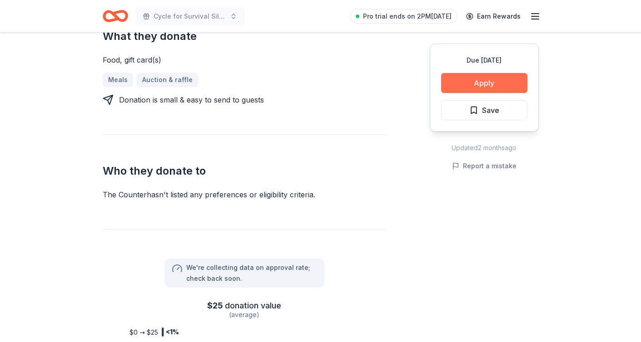 The image size is (641, 342). What do you see at coordinates (244, 315) in the screenshot?
I see `div: (average)` at bounding box center [244, 315].